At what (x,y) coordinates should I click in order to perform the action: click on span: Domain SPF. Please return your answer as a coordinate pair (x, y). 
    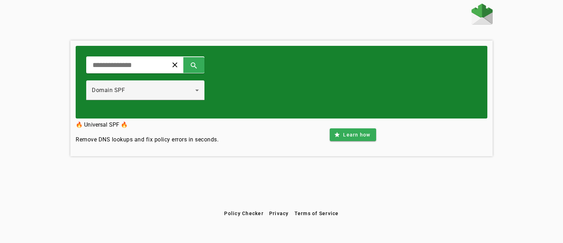
    Looking at the image, I should click on (108, 90).